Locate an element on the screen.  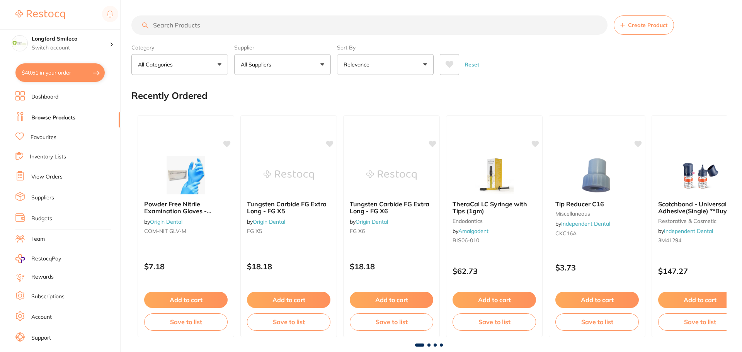
p: $7.18 is located at coordinates (186, 266).